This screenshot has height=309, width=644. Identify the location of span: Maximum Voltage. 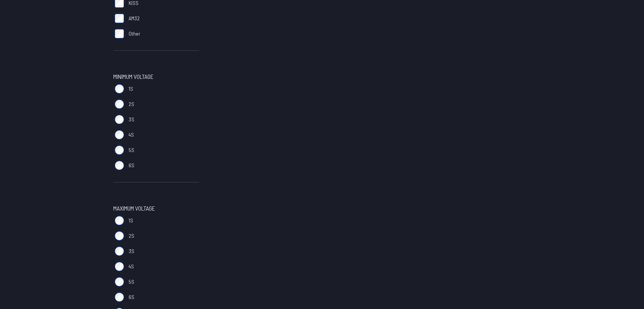
(134, 208).